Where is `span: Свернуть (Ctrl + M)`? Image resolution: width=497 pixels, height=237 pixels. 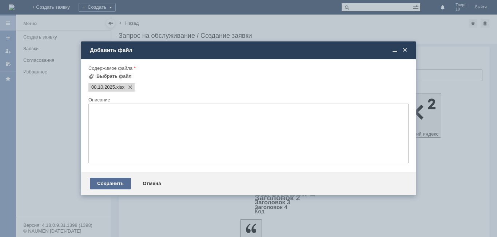
span: Свернуть (Ctrl + M) is located at coordinates (395, 50).